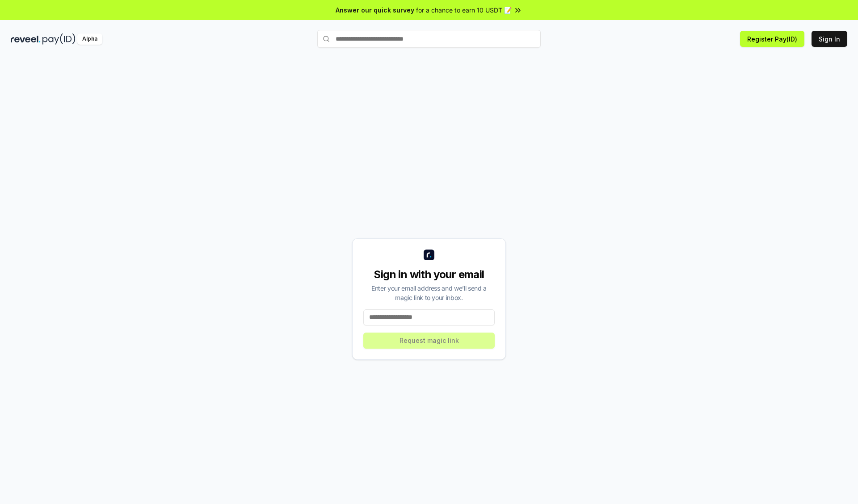 This screenshot has width=858, height=504. Describe the element at coordinates (59, 38) in the screenshot. I see `img: pay_id` at that location.